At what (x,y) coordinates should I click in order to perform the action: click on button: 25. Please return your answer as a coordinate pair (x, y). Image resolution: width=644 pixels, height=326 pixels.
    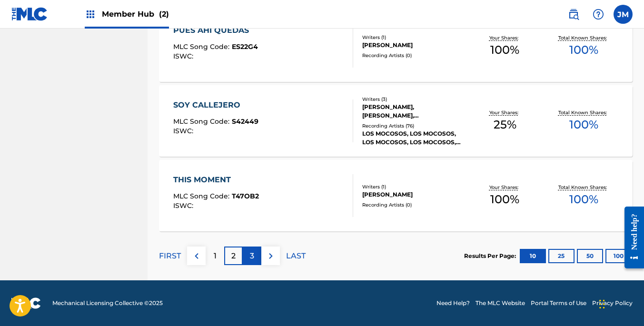
    Looking at the image, I should click on (561, 256).